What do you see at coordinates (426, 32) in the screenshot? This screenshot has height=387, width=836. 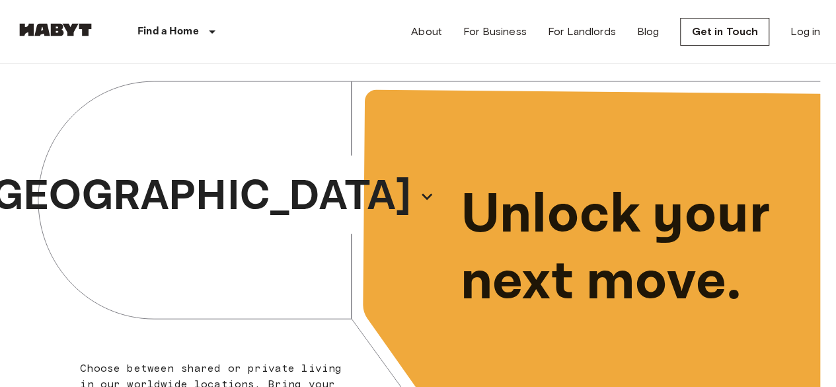 I see `a: About` at bounding box center [426, 32].